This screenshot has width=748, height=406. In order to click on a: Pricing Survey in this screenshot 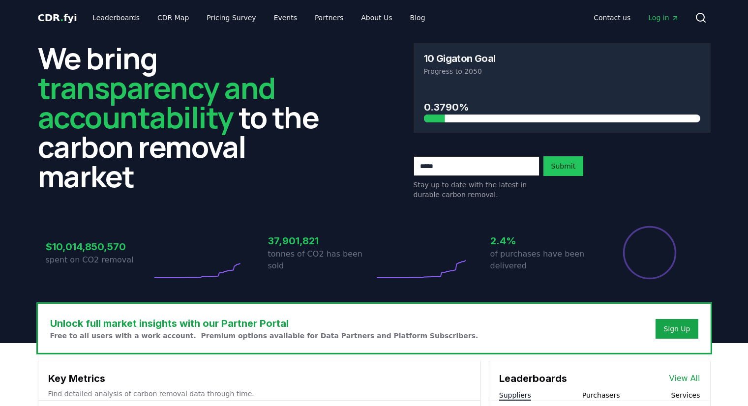, I will do `click(231, 18)`.